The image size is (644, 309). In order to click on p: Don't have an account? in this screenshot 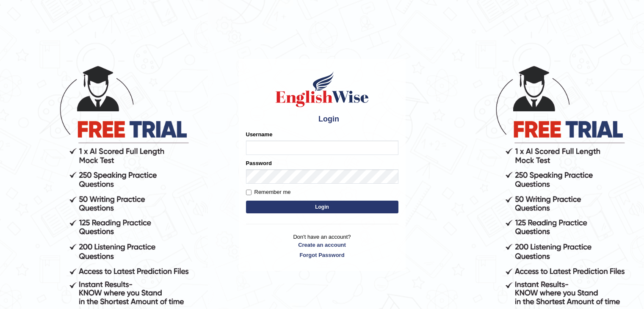, I will do `click(322, 246)`.